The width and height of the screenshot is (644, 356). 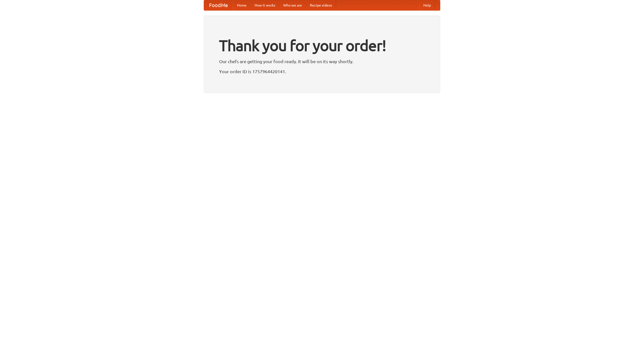 I want to click on a: Help, so click(x=427, y=5).